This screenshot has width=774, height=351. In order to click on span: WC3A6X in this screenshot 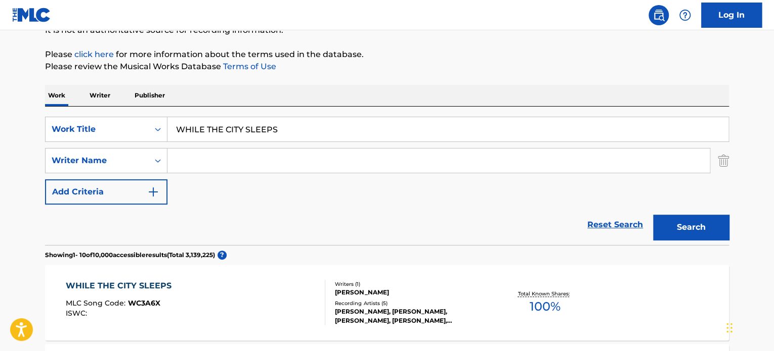, I will do `click(144, 303)`.